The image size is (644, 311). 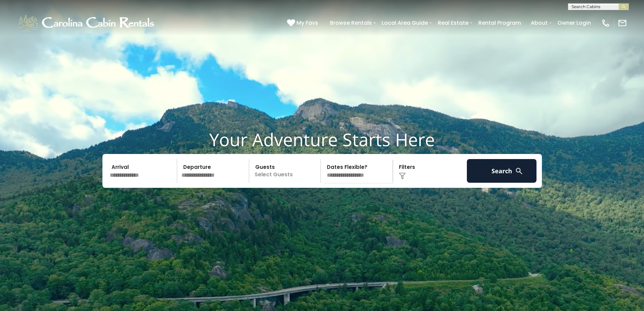 What do you see at coordinates (405, 23) in the screenshot?
I see `a: Local Area Guide` at bounding box center [405, 23].